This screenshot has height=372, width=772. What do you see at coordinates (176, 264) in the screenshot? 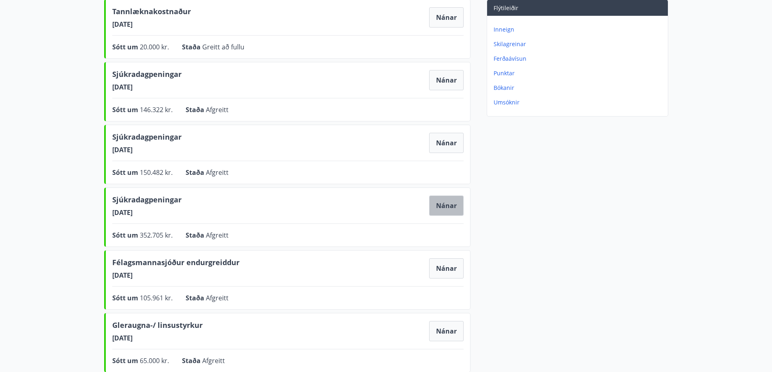
I see `span: Félagsmannasjóður endurgreiddur` at bounding box center [176, 264].